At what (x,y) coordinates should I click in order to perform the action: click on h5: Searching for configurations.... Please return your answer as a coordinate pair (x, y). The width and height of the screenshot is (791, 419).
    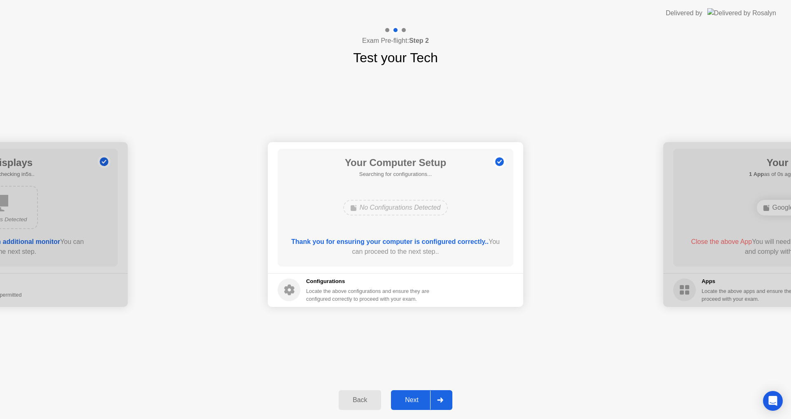
    Looking at the image, I should click on (396, 174).